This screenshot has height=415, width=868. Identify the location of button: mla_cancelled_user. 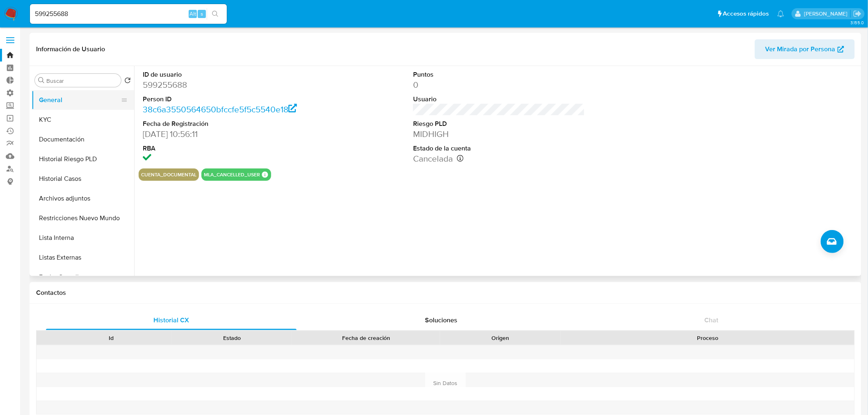
(232, 174).